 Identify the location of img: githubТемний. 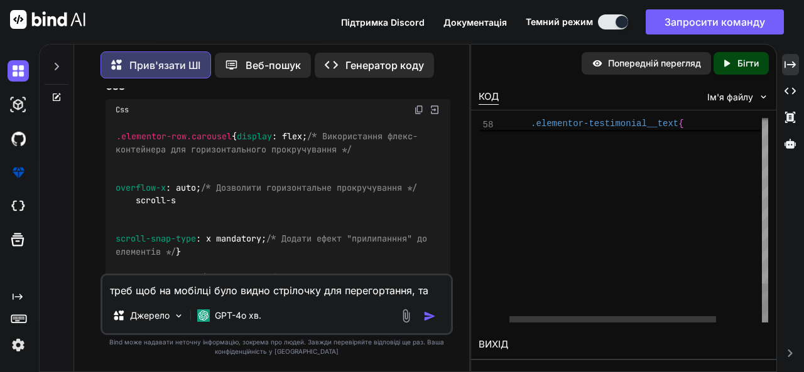
(18, 139).